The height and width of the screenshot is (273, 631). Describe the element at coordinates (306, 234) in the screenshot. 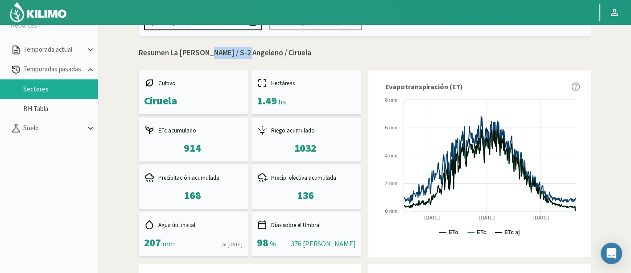

I see `kil-mini-card: report-summary-cards.DAYS_ABOVE_THRESHOLD` at that location.